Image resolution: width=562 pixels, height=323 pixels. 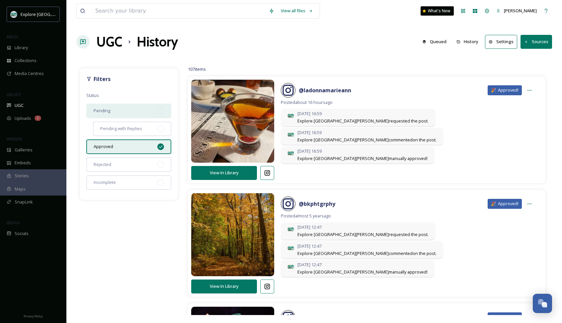 What do you see at coordinates (197, 69) in the screenshot?
I see `span: 107 items` at bounding box center [197, 69].